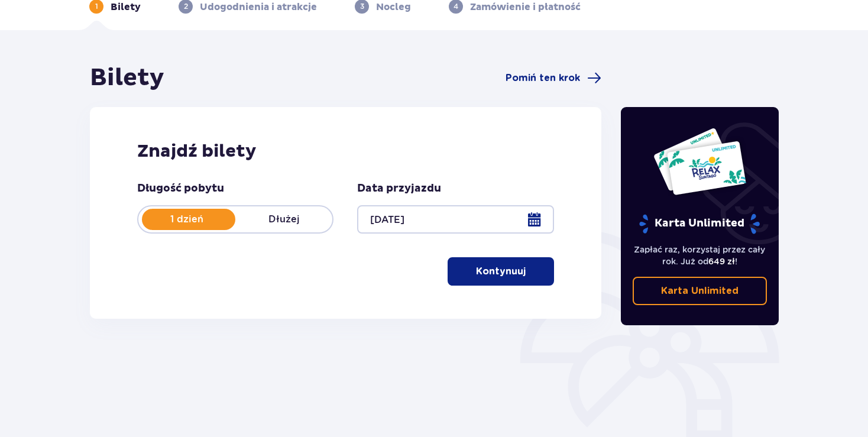 The width and height of the screenshot is (868, 437). I want to click on p: Kontynuuj, so click(501, 271).